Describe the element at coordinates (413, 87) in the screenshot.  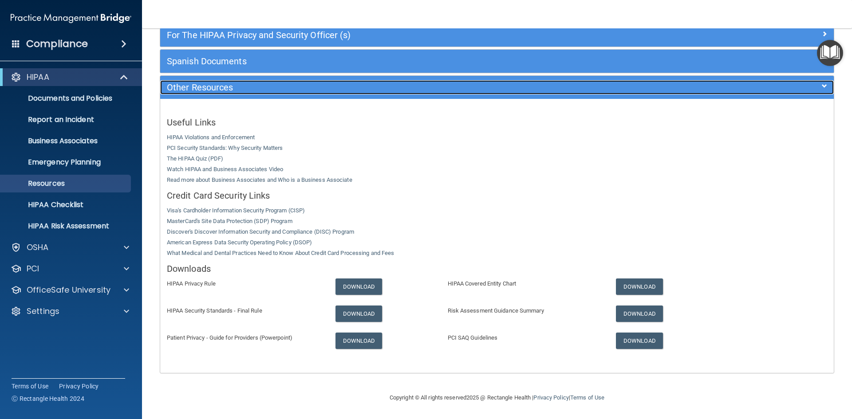
I see `h5: Other Resources` at that location.